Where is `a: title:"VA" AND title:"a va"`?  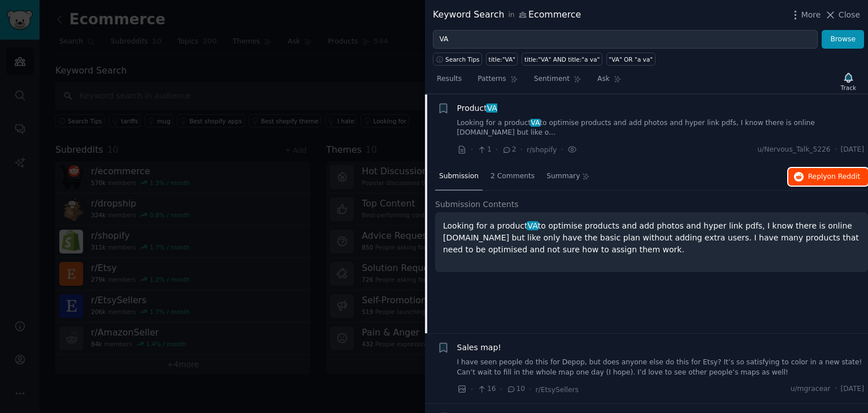 a: title:"VA" AND title:"a va" is located at coordinates (562, 59).